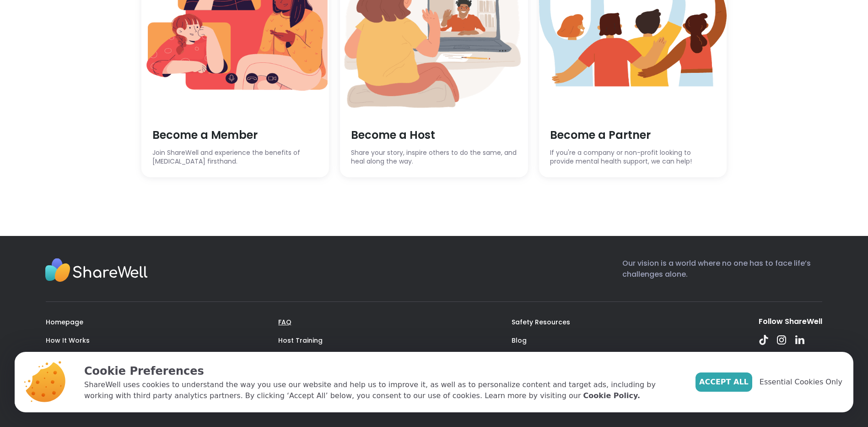 The image size is (868, 427). I want to click on span: Become a Host, so click(434, 135).